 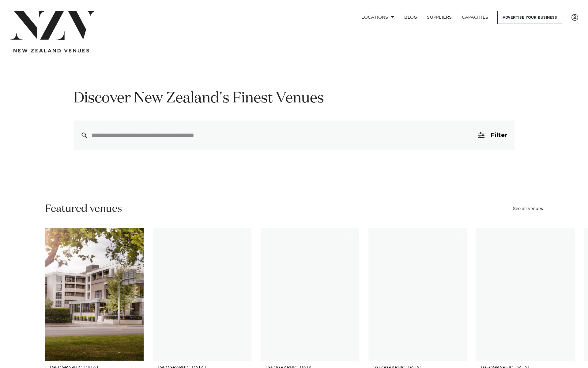 What do you see at coordinates (294, 98) in the screenshot?
I see `h1: Discover New Zealand's Finest Venues` at bounding box center [294, 98].